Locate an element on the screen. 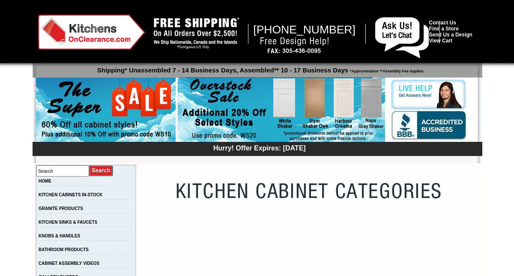 Image resolution: width=514 pixels, height=276 pixels. a: Find a Store is located at coordinates (443, 29).